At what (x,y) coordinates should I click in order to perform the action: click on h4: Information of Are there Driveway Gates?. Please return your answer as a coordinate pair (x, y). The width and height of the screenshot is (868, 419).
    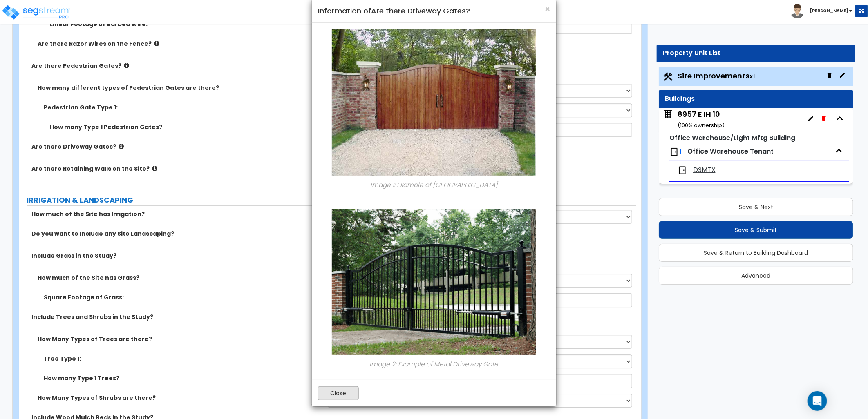
    Looking at the image, I should click on (434, 11).